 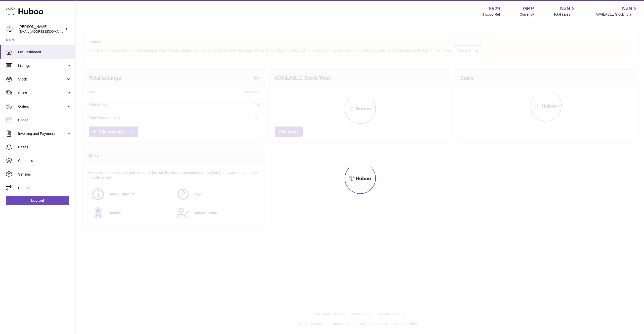 I want to click on span: AVAILABLE Stock Total, so click(x=617, y=14).